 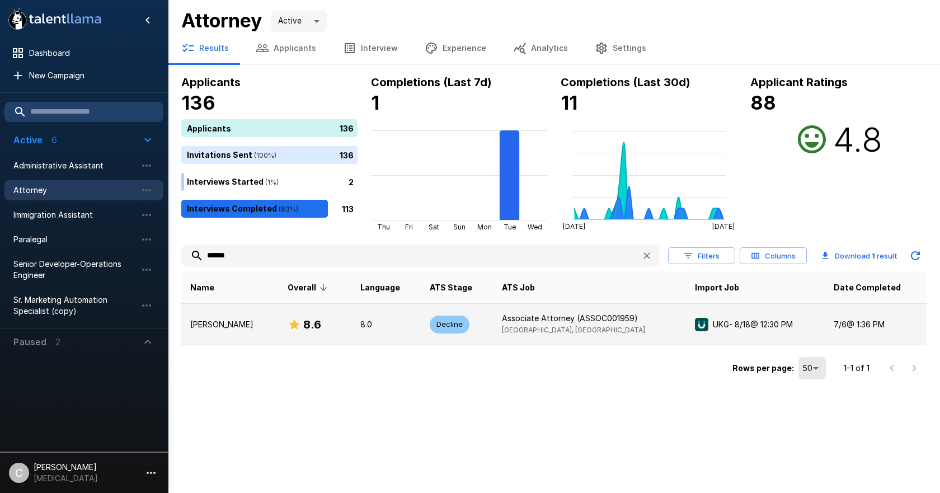 What do you see at coordinates (409, 227) in the screenshot?
I see `tspan: Fri` at bounding box center [409, 227].